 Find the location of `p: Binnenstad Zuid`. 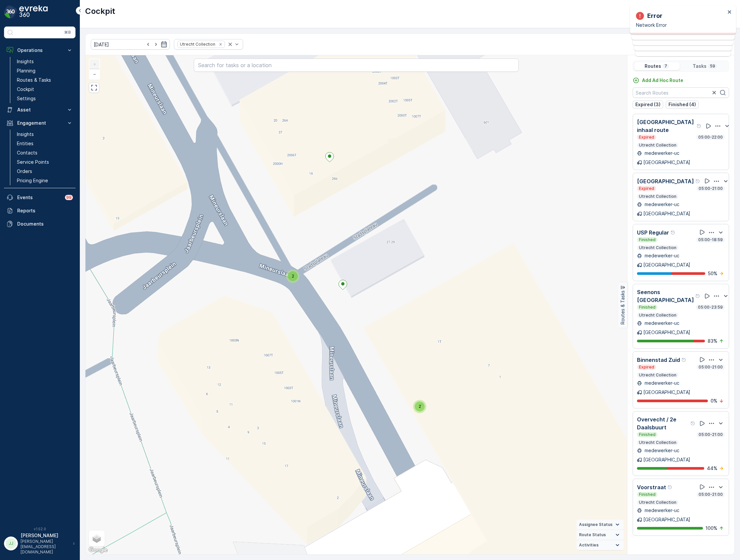

p: Binnenstad Zuid is located at coordinates (659, 360).